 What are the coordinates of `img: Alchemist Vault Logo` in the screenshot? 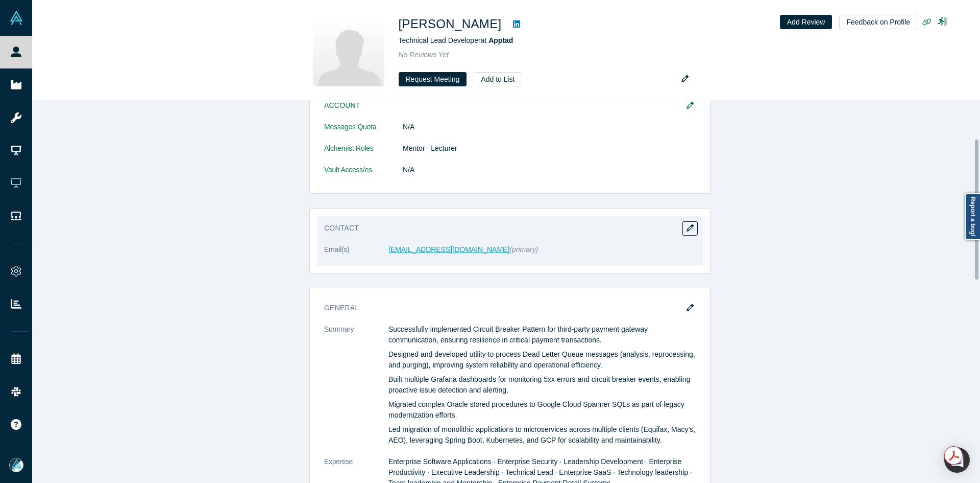 It's located at (16, 18).